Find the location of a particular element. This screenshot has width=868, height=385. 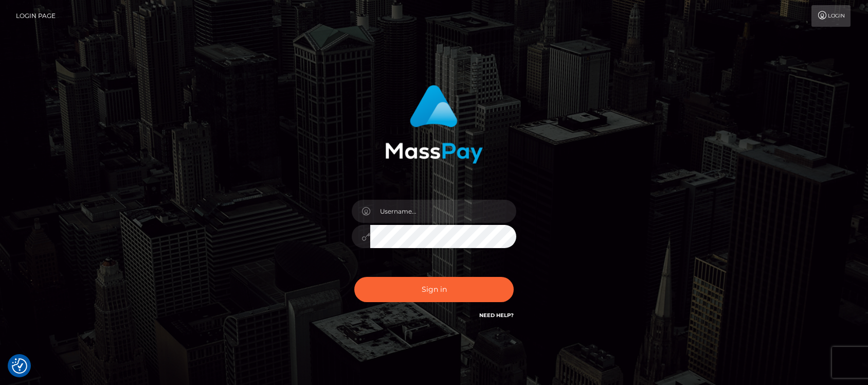

button: Consent Preferences is located at coordinates (19, 366).